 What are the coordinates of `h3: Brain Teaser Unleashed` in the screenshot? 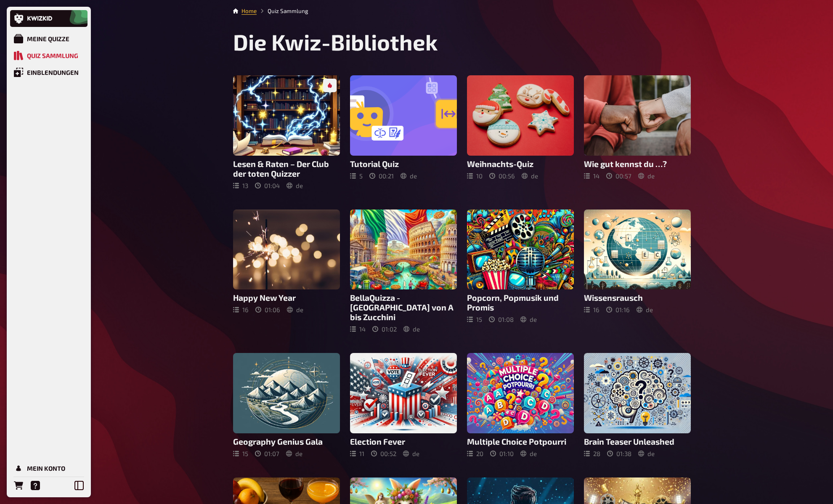 It's located at (637, 442).